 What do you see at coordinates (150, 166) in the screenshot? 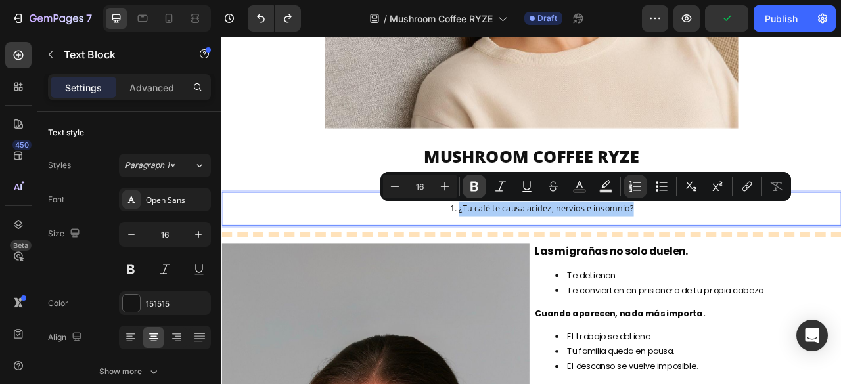
I see `span: Paragraph 1*` at bounding box center [150, 166].